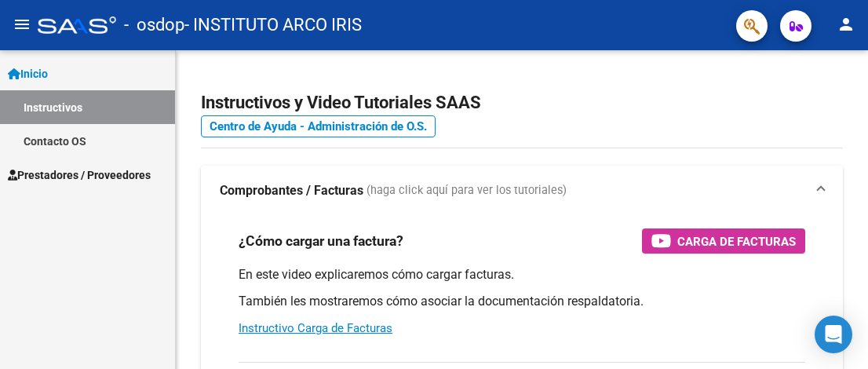 This screenshot has width=868, height=369. Describe the element at coordinates (22, 24) in the screenshot. I see `mat-icon: menu` at that location.